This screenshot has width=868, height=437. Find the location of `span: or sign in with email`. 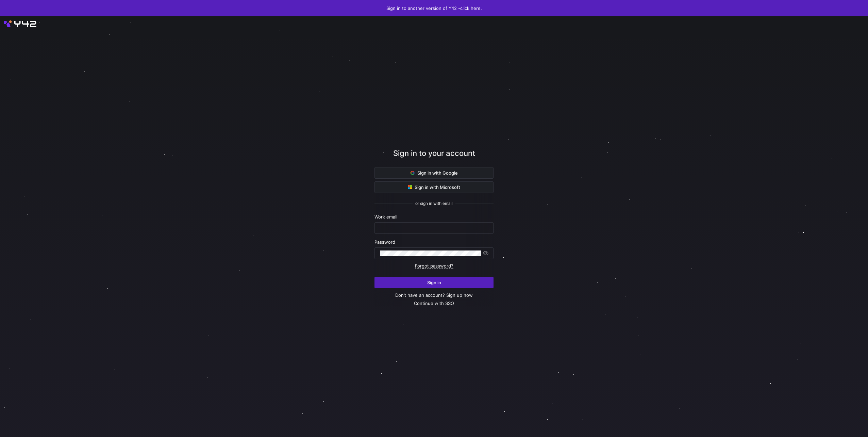

span: or sign in with email is located at coordinates (434, 204).